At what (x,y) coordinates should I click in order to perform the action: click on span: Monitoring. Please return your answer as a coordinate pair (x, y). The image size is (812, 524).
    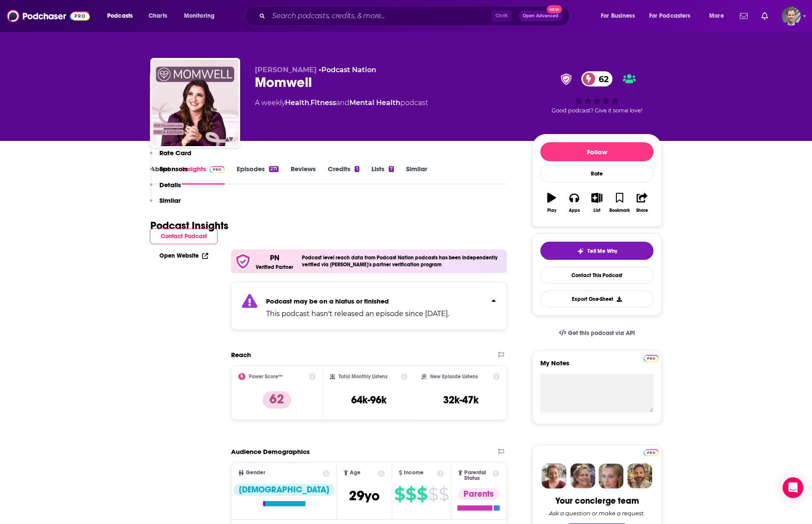
    Looking at the image, I should click on (199, 16).